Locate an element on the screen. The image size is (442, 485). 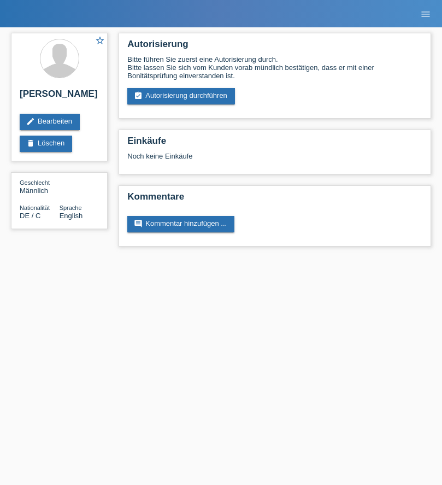
h2: Kommentare is located at coordinates (275, 200).